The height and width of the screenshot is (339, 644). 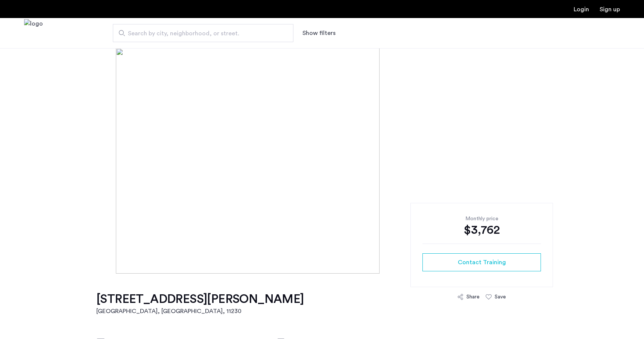 I want to click on a: Login, so click(x=581, y=9).